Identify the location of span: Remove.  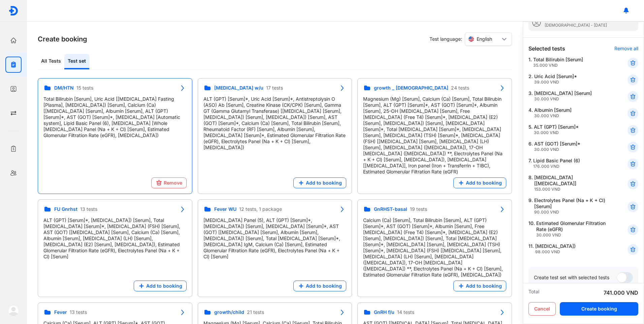
(173, 183).